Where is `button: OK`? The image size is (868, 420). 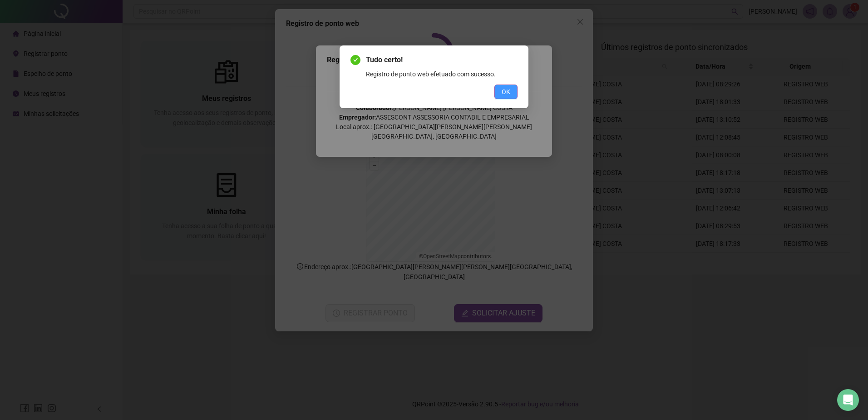 button: OK is located at coordinates (506, 91).